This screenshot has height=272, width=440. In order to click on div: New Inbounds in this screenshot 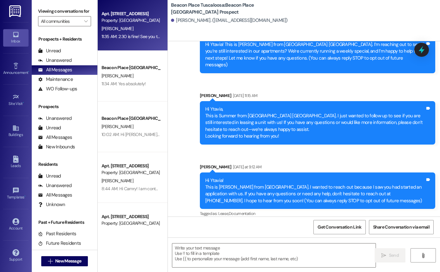, I will do `click(57, 147)`.